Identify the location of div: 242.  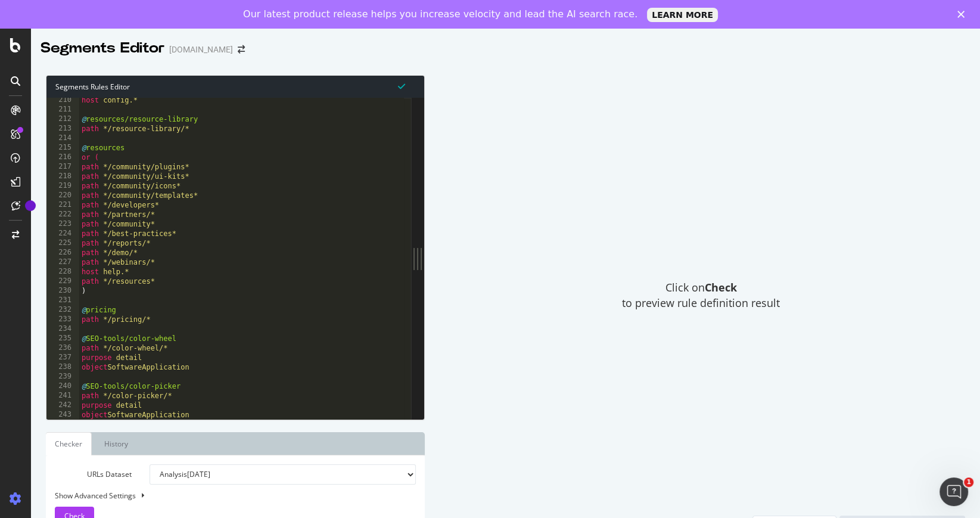
(63, 405).